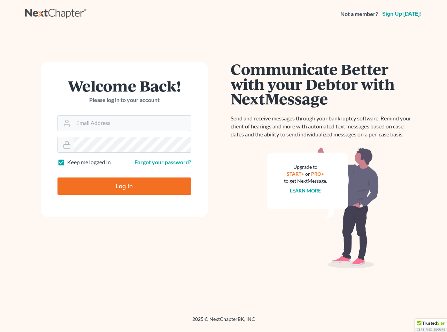 This screenshot has height=332, width=447. What do you see at coordinates (305, 167) in the screenshot?
I see `div: Upgrade to` at bounding box center [305, 167].